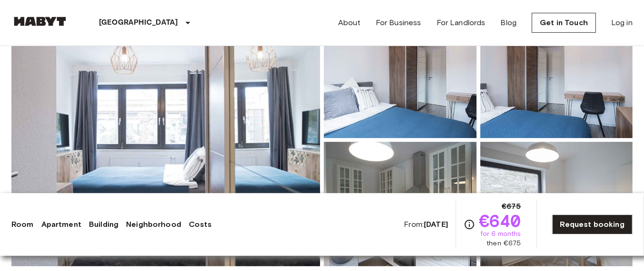  What do you see at coordinates (509, 23) in the screenshot?
I see `a: Blog` at bounding box center [509, 23].